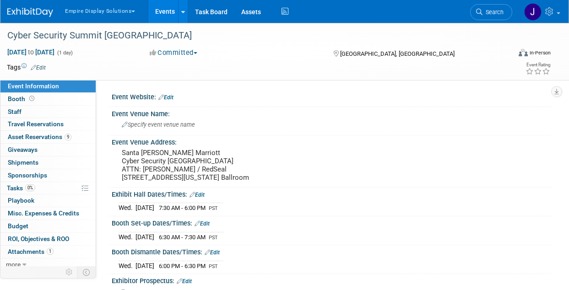 The image size is (569, 290). What do you see at coordinates (32, 98) in the screenshot?
I see `span: Booth not reserved yet` at bounding box center [32, 98].